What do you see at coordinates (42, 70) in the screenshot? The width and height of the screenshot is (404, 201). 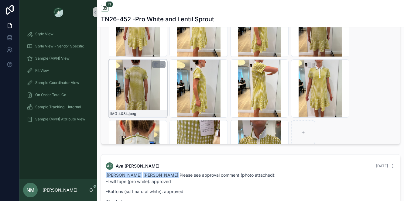 I see `span: Fit View` at bounding box center [42, 70].